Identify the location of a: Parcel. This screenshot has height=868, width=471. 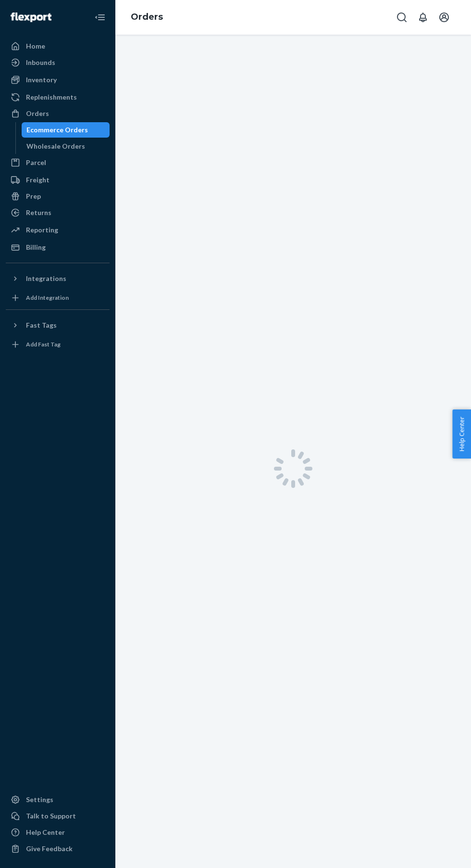
(57, 163).